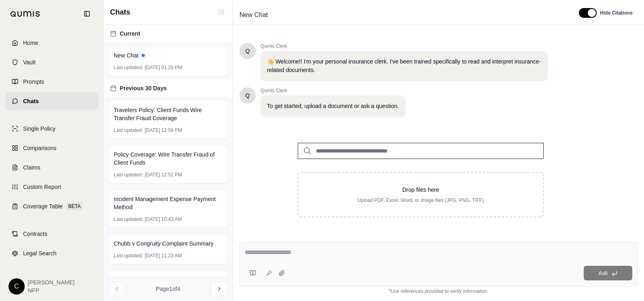  Describe the element at coordinates (52, 148) in the screenshot. I see `a: Comparisons` at that location.